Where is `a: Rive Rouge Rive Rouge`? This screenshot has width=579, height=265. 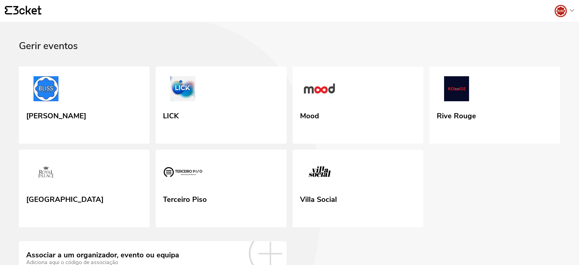
a: Rive Rouge Rive Rouge is located at coordinates (495, 105).